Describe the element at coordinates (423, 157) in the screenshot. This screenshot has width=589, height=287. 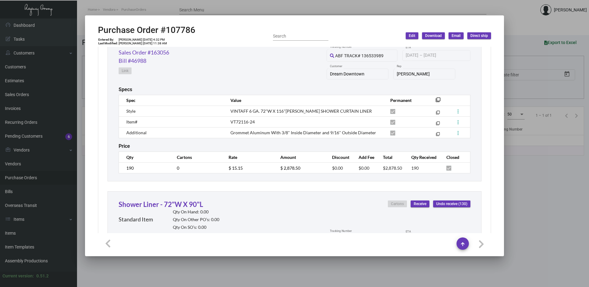
I see `th: Qty Received` at that location.